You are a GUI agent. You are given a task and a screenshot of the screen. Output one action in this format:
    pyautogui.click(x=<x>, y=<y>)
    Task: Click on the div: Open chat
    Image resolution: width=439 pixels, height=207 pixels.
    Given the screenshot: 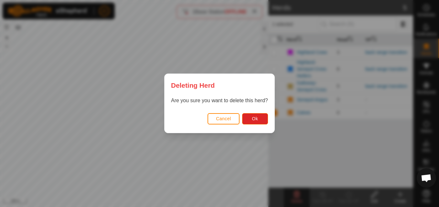 What is the action you would take?
    pyautogui.click(x=426, y=178)
    